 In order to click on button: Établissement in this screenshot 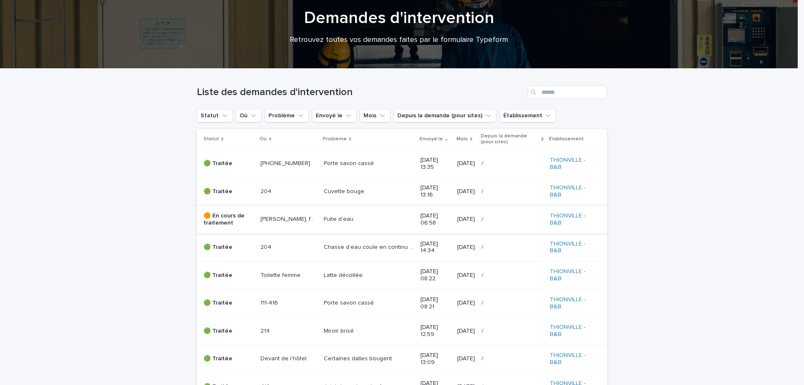, I will do `click(528, 116)`.